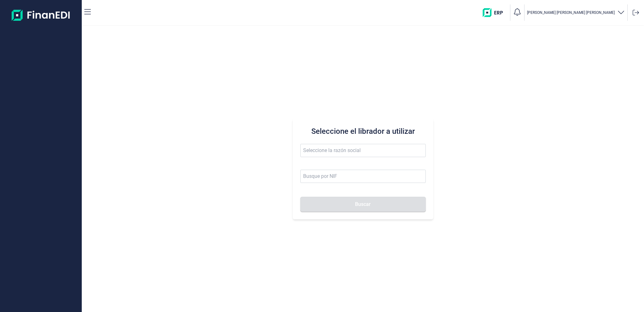 The width and height of the screenshot is (644, 312). I want to click on img: erp, so click(495, 13).